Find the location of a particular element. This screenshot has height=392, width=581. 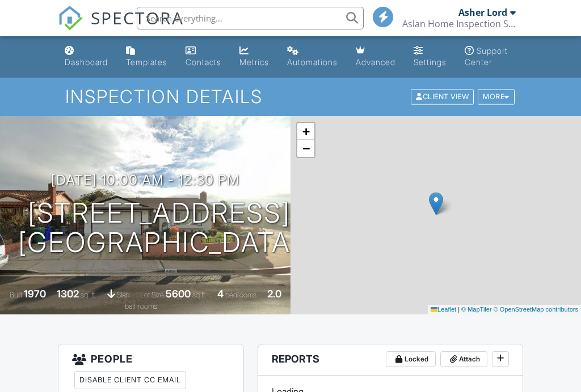

div: Automations is located at coordinates (312, 61).